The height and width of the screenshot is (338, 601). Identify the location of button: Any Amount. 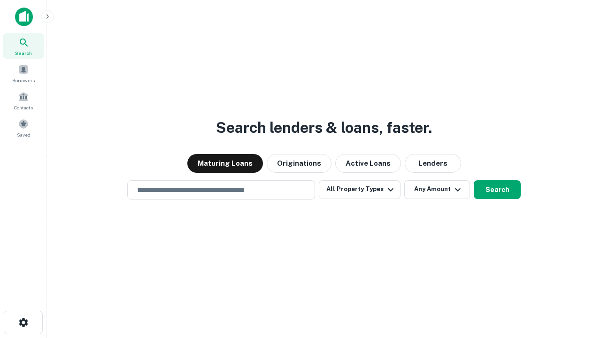
(437, 190).